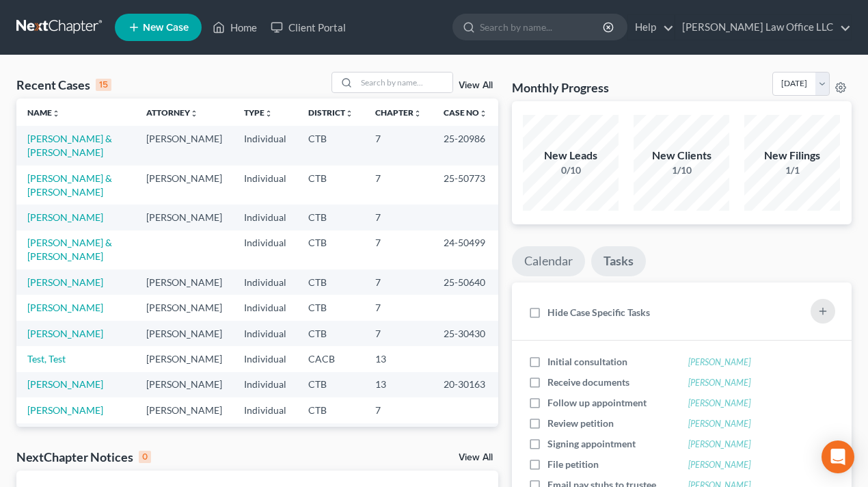 Image resolution: width=868 pixels, height=487 pixels. Describe the element at coordinates (309, 27) in the screenshot. I see `a: Client Portal` at that location.